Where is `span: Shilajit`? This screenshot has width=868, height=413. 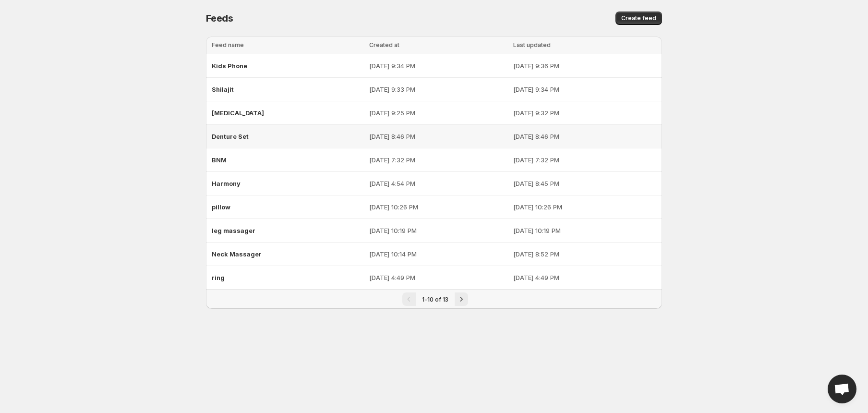
span: Shilajit is located at coordinates (223, 89).